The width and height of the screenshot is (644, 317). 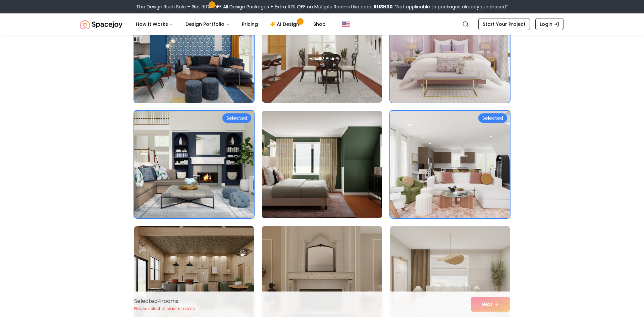 What do you see at coordinates (322, 24) in the screenshot?
I see `nav: Global` at bounding box center [322, 24].